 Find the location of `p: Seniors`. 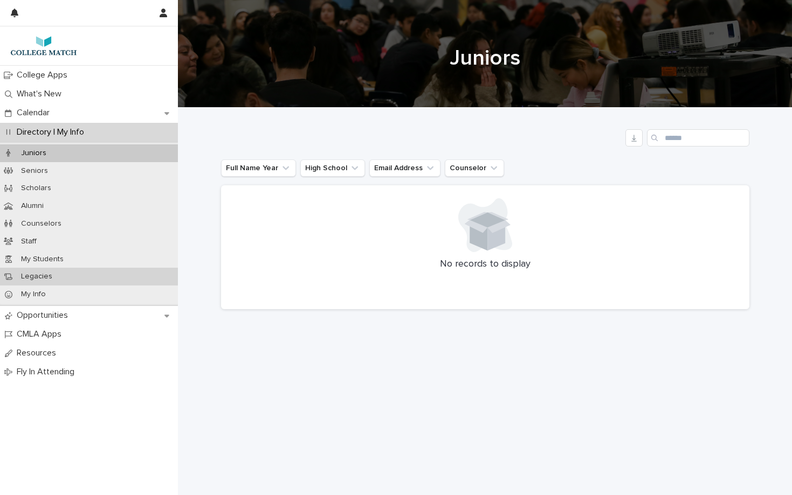

p: Seniors is located at coordinates (35, 171).